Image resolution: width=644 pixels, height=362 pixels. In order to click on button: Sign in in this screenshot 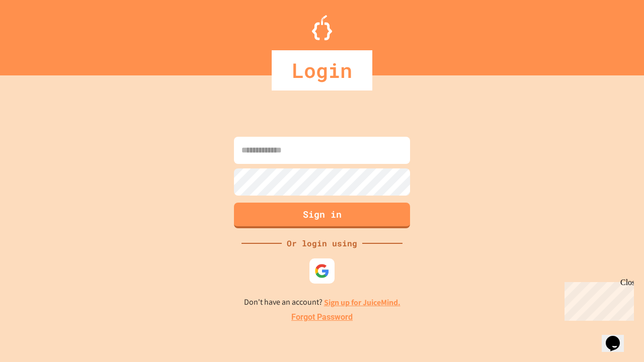, I will do `click(322, 215)`.